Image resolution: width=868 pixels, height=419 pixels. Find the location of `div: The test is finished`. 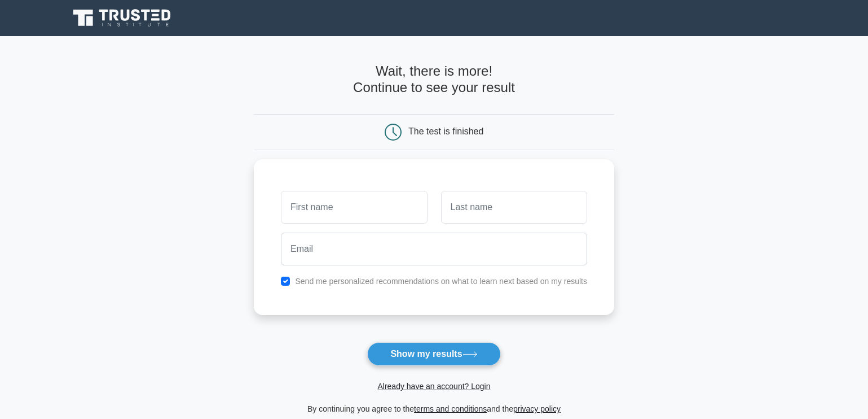

div: The test is finished is located at coordinates (446, 131).